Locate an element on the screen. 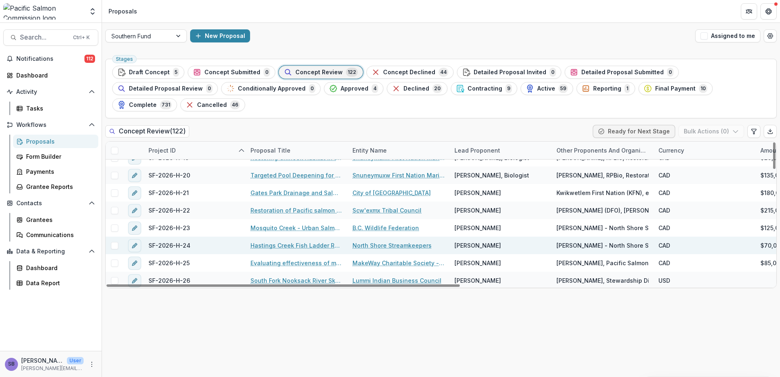 The image size is (780, 377). button: Ready for Next Stage is located at coordinates (634, 131).